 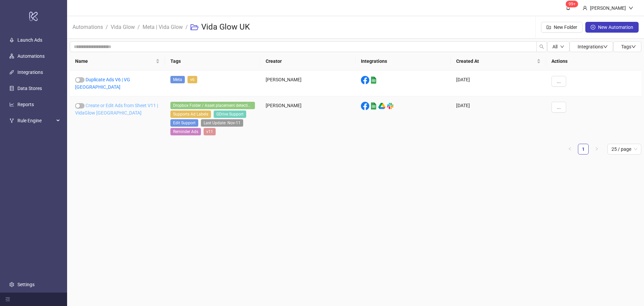 I want to click on span: Tags, so click(x=628, y=47).